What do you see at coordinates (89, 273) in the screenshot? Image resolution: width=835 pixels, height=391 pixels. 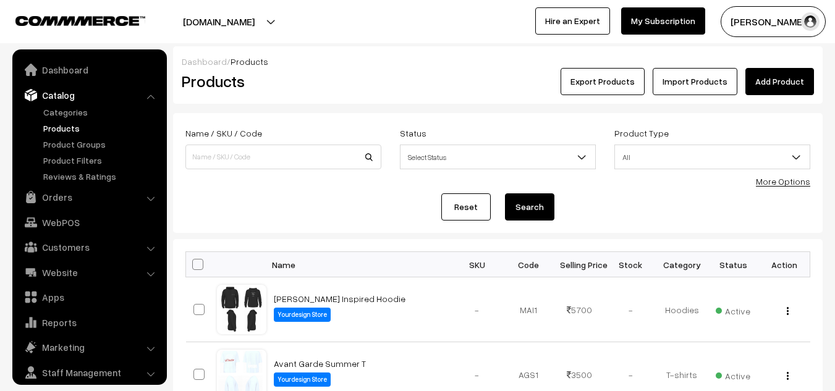 I see `a: Website` at bounding box center [89, 273].